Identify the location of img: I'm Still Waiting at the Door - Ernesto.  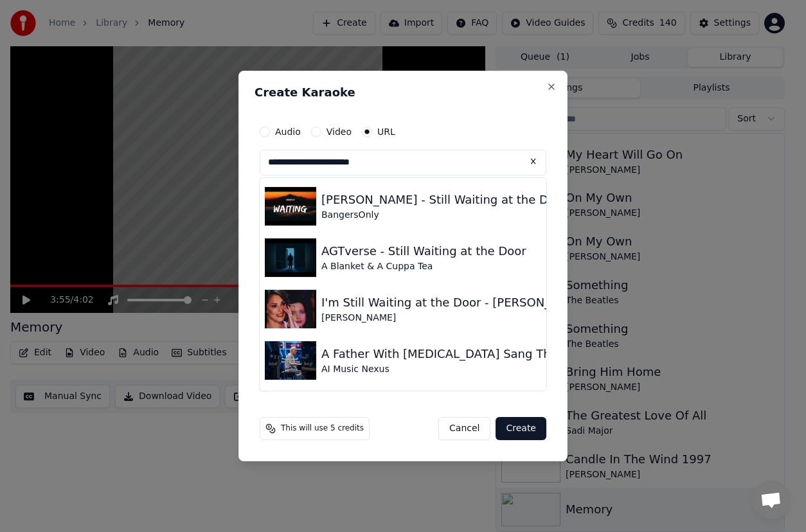
(290, 309).